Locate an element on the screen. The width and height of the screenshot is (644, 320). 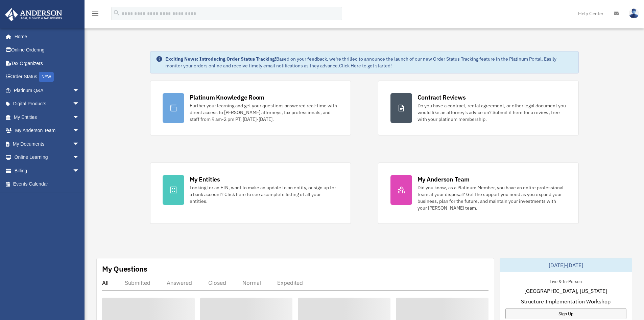
div: Do you have a contract, rental agreement, or other legal document you would like an attorney's ad... is located at coordinates (492, 112).